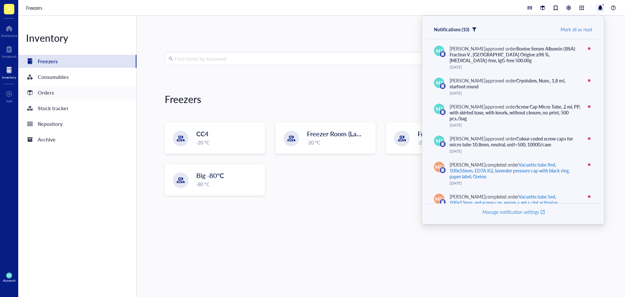 This screenshot has width=625, height=297. Describe the element at coordinates (9, 30) in the screenshot. I see `a: Dashboard` at that location.